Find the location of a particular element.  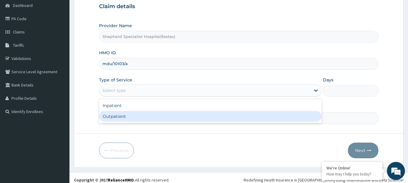

a: RelianceHMO is located at coordinates (121, 180).